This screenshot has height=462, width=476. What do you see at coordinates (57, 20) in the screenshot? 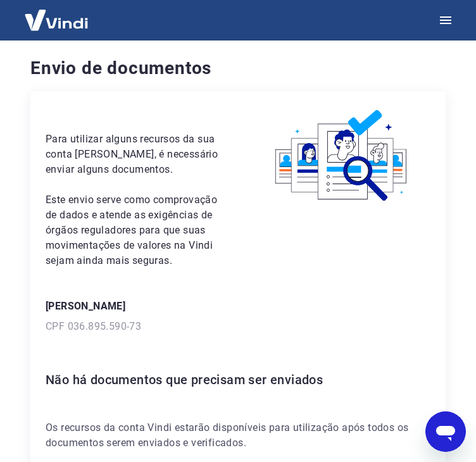
I see `img: Vindi` at bounding box center [57, 20].